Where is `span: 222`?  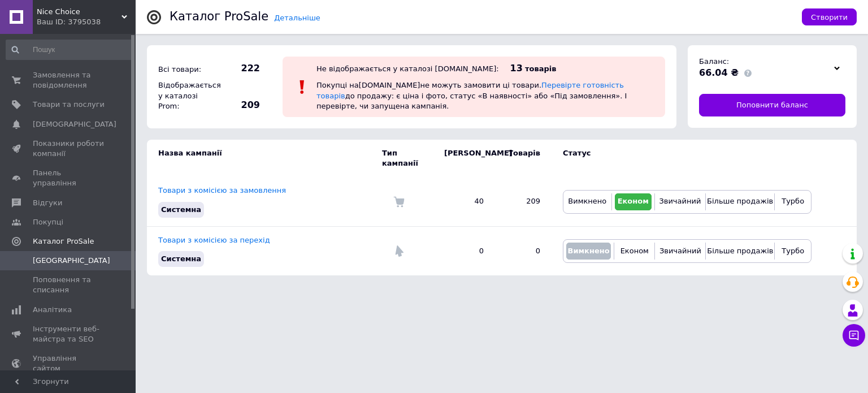 span: 222 is located at coordinates (240, 68).